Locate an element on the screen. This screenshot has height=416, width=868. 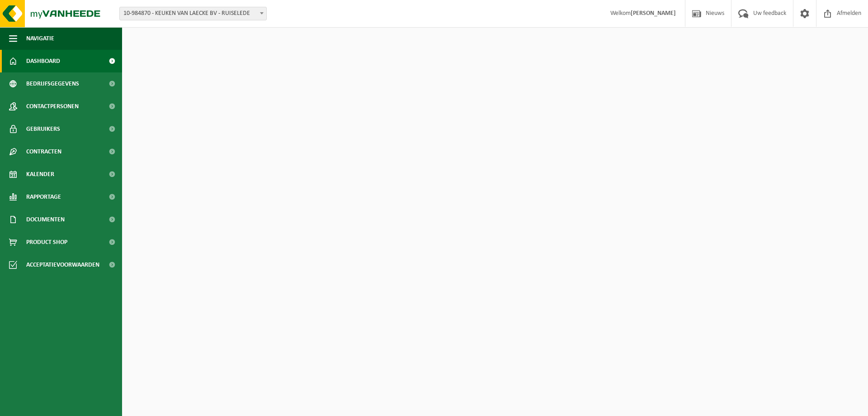
span: Rapportage is located at coordinates (43, 197).